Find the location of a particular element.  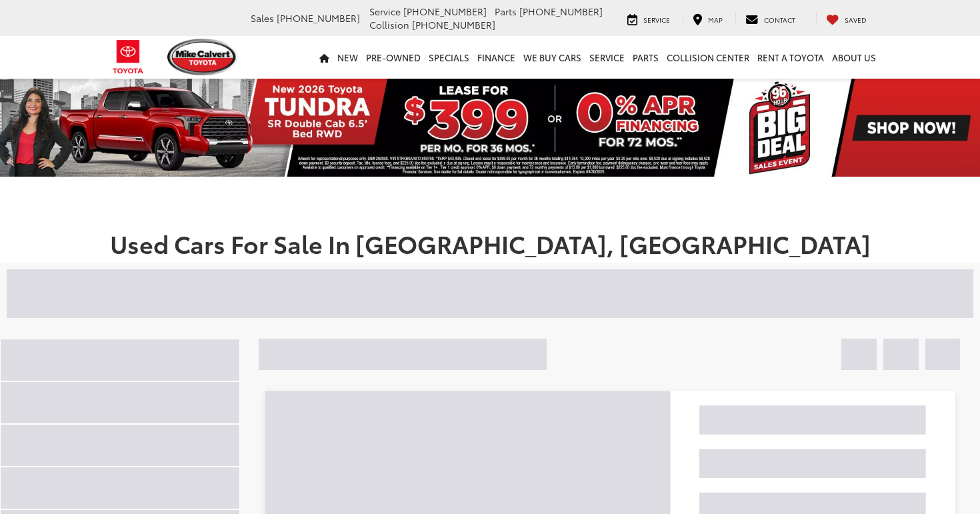

a: Pre-Owned is located at coordinates (393, 58).